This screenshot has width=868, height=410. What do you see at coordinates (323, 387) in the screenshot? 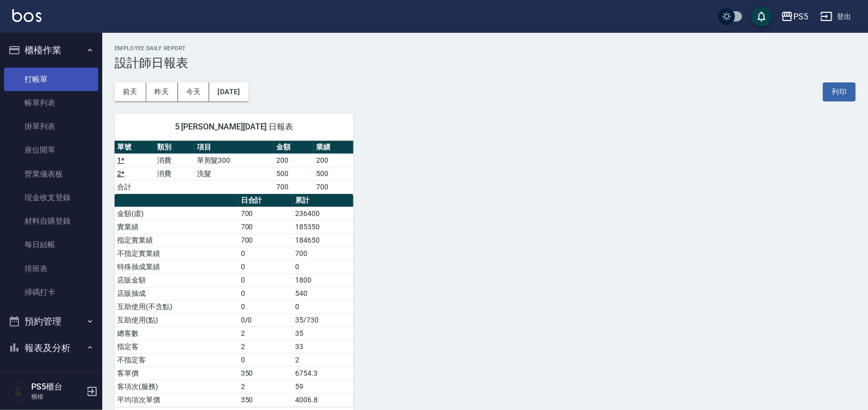
I see `td: 59` at bounding box center [323, 387].